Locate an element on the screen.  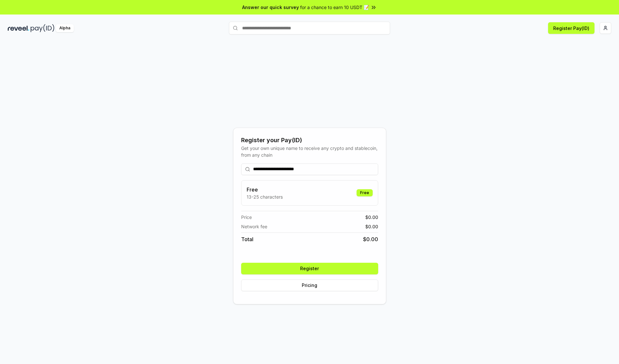
button: Register is located at coordinates (310, 268).